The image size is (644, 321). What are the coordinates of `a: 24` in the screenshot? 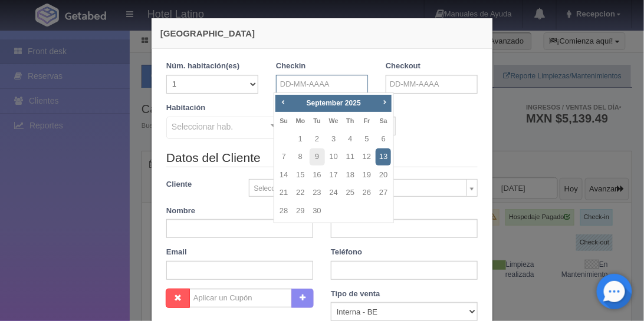 It's located at (334, 193).